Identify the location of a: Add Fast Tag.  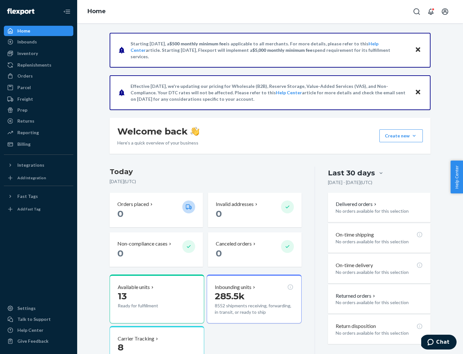
(39, 209).